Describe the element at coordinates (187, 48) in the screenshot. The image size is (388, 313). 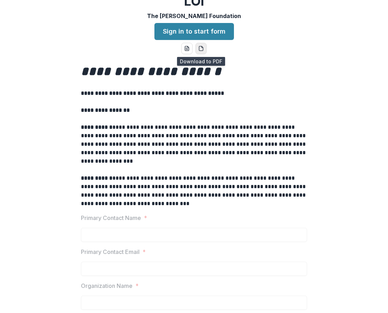
I see `button: word-download` at that location.